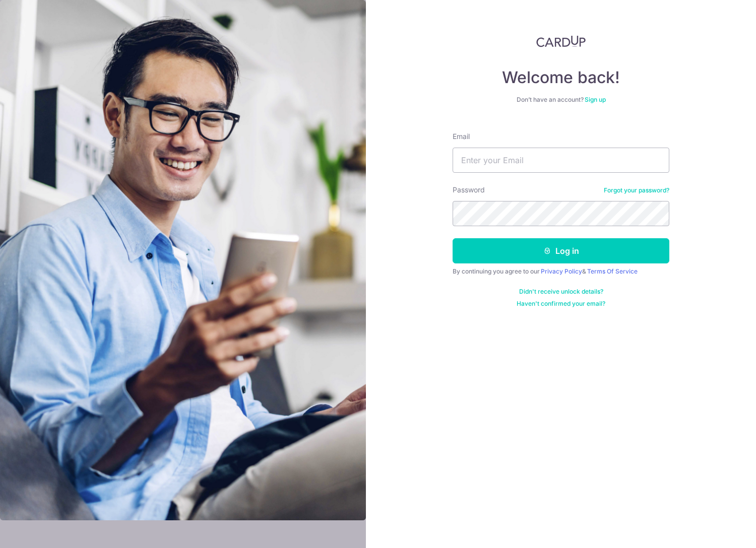 This screenshot has height=548, width=756. I want to click on a: Terms Of Service, so click(612, 271).